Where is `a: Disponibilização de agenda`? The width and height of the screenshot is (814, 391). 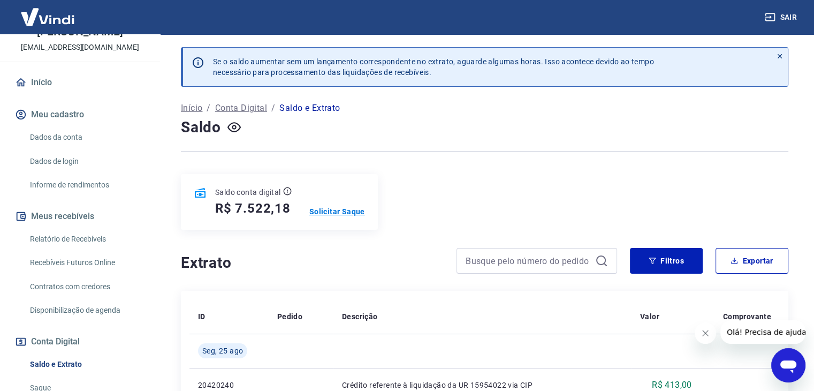 a: Disponibilização de agenda is located at coordinates (86, 310).